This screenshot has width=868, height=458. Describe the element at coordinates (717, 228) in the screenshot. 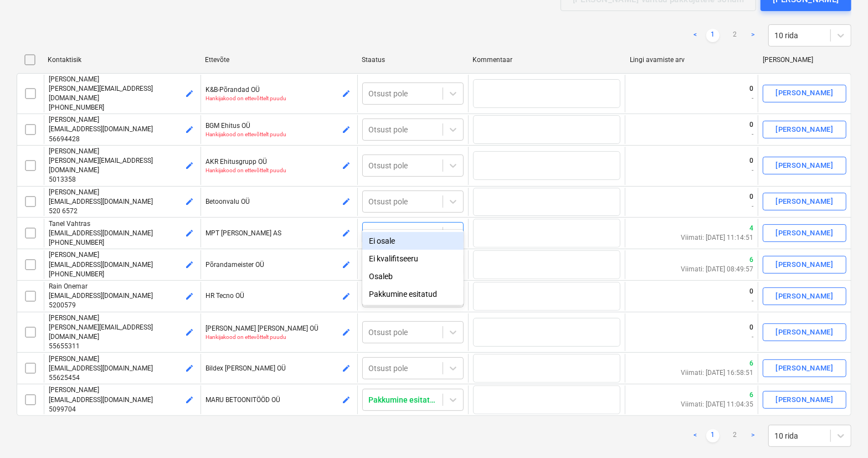

I see `p: 4` at that location.